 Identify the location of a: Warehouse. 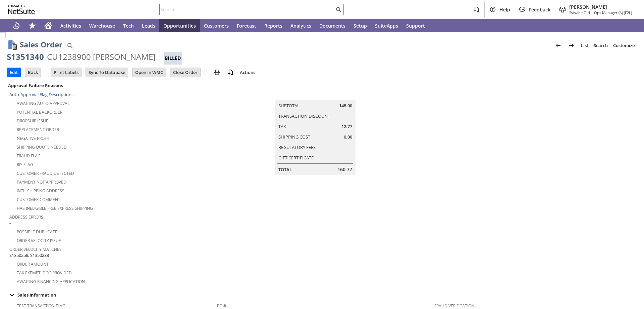
(102, 26).